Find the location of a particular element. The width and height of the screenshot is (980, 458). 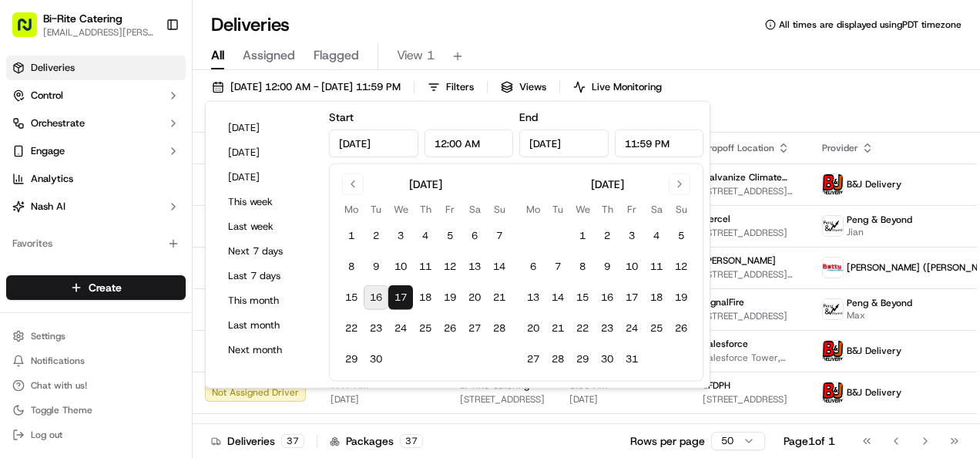

input: Time is located at coordinates (660, 144).